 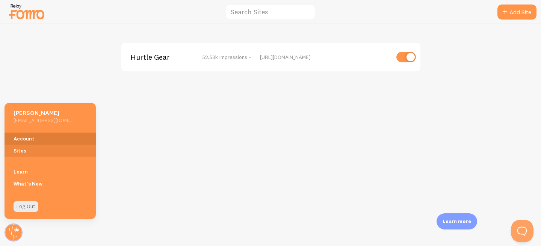 What do you see at coordinates (50, 172) in the screenshot?
I see `a: Learn` at bounding box center [50, 172].